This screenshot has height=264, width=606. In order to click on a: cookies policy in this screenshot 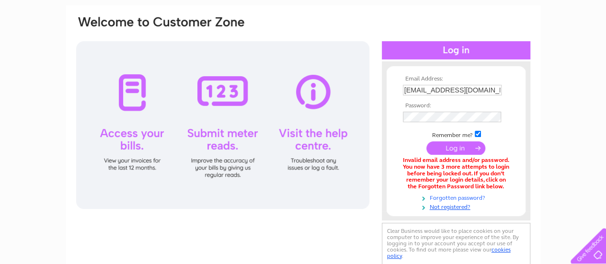, I will do `click(449, 252)`.